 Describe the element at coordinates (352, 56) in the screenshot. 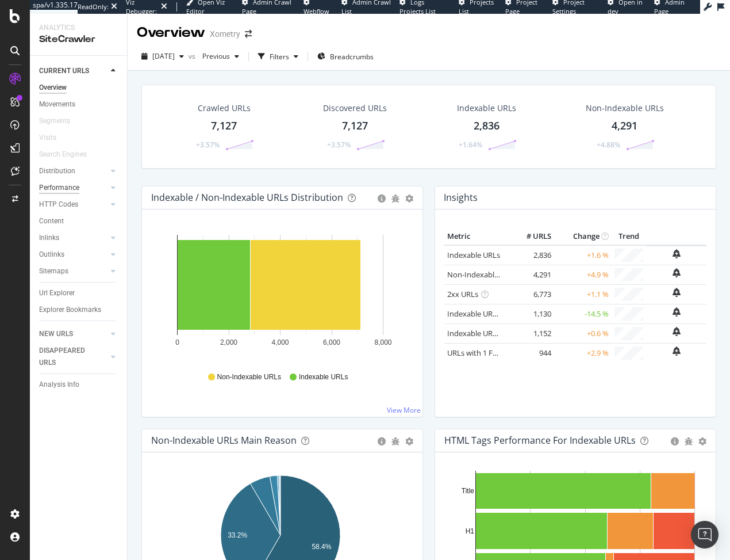

I see `span: Breadcrumbs` at that location.